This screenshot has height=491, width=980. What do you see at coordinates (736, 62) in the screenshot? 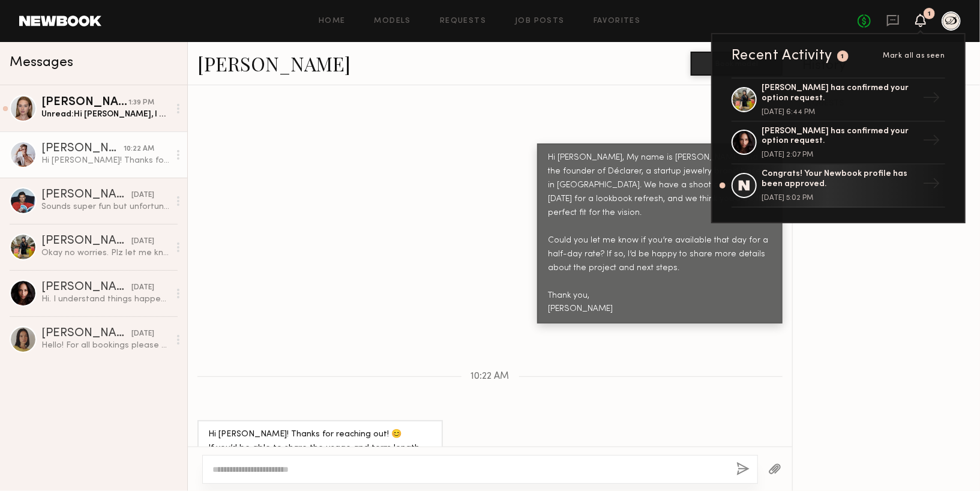
I see `a: Book model` at bounding box center [736, 62].